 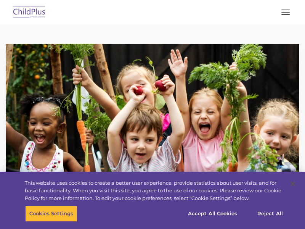 I want to click on button: Reject All, so click(x=270, y=213).